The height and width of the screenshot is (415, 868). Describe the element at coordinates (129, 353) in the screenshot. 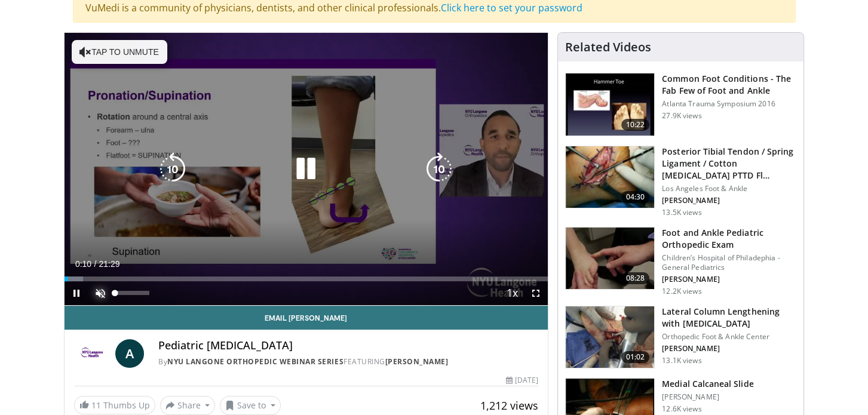

I see `span: A` at that location.